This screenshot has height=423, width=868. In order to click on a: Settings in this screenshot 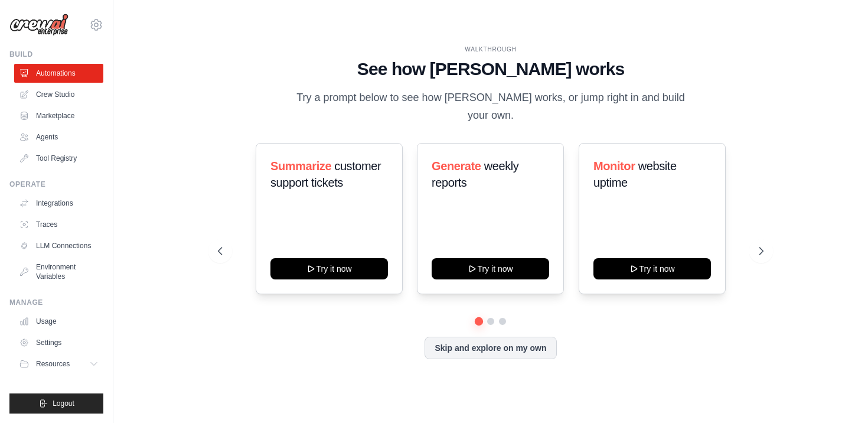, I will do `click(58, 343)`.